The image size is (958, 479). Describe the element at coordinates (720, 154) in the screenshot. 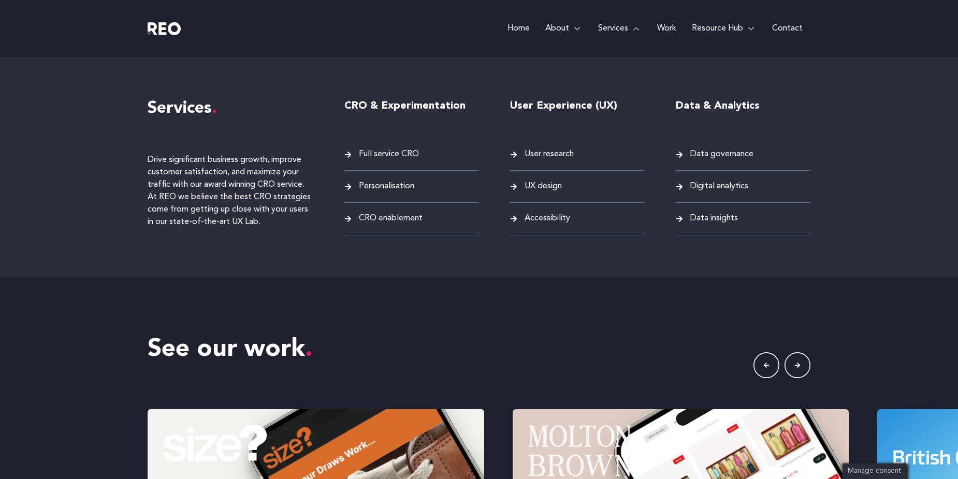

I see `span: Data governance` at that location.